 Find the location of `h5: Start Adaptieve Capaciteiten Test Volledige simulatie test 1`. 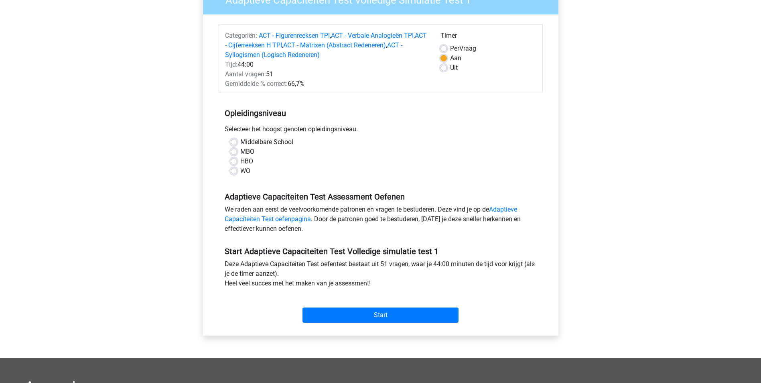

h5: Start Adaptieve Capaciteiten Test Volledige simulatie test 1 is located at coordinates (381, 251).